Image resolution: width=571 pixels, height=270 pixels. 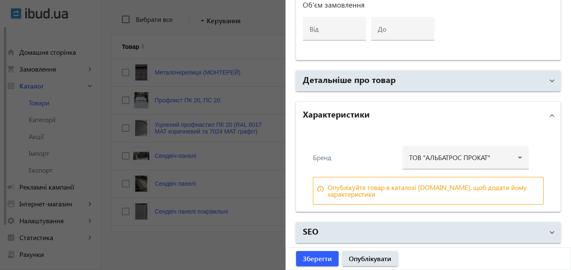 I want to click on mat-expansion-panel-header: Детальніше про товар, so click(x=428, y=81).